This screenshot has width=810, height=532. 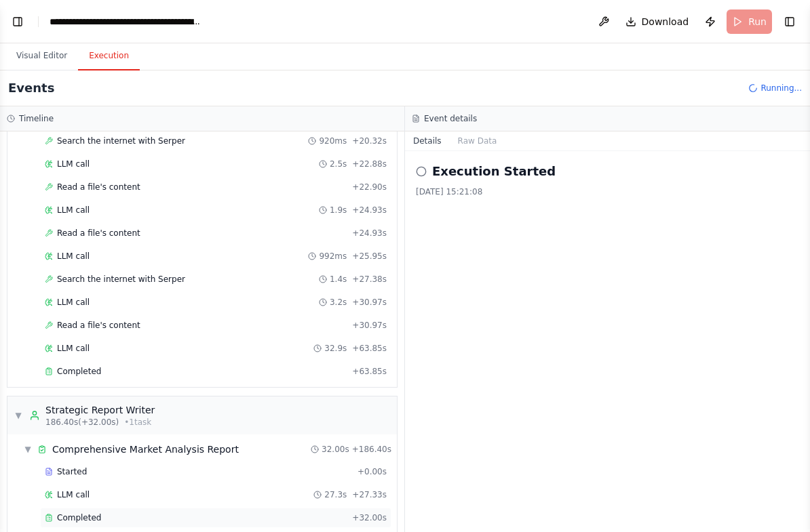 I want to click on span: + 25.95s, so click(x=369, y=256).